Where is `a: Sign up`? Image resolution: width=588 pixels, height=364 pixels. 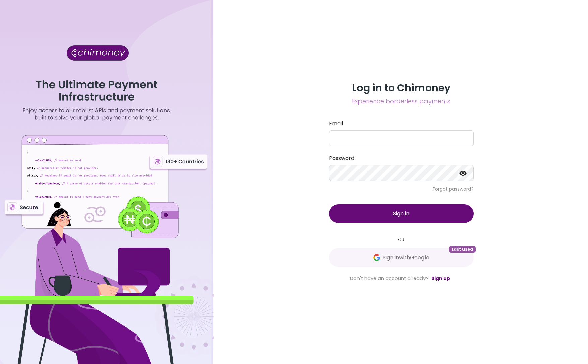 a: Sign up is located at coordinates (440, 278).